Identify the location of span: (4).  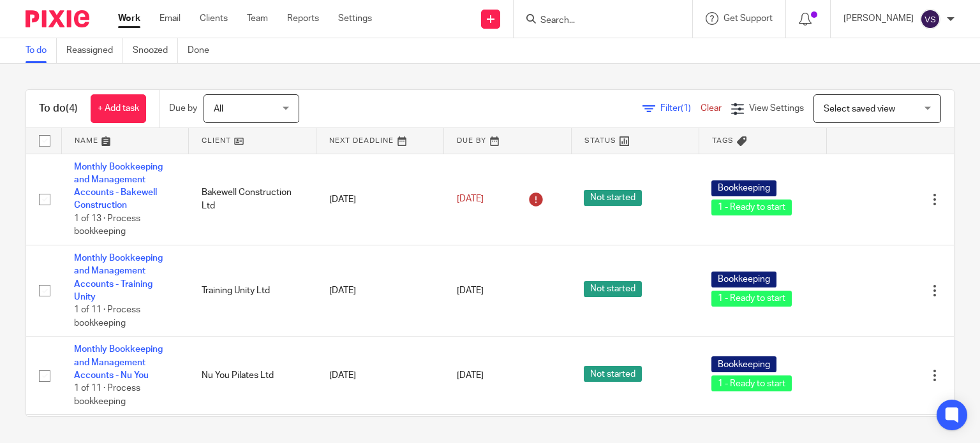
(71, 108).